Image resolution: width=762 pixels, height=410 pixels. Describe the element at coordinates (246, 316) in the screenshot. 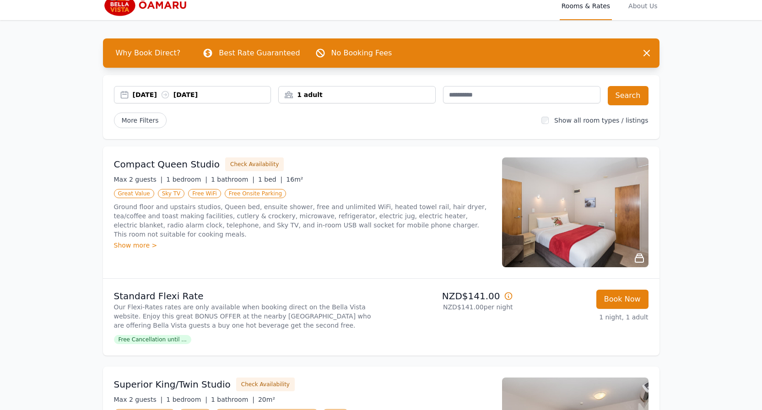

I see `p: Our Flexi-Rates rates are only available when booking direct on the Bella Vista website. Enjoy th...` at that location.